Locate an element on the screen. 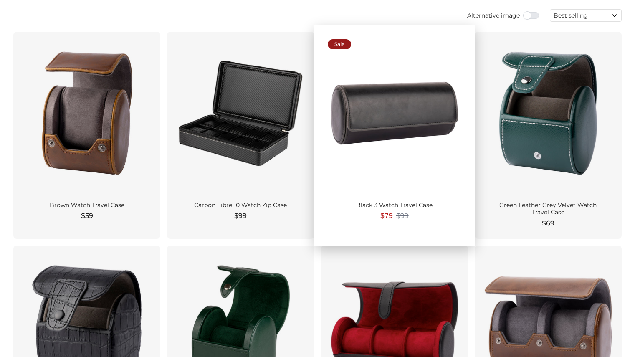 This screenshot has width=635, height=357. span: $79 is located at coordinates (387, 216).